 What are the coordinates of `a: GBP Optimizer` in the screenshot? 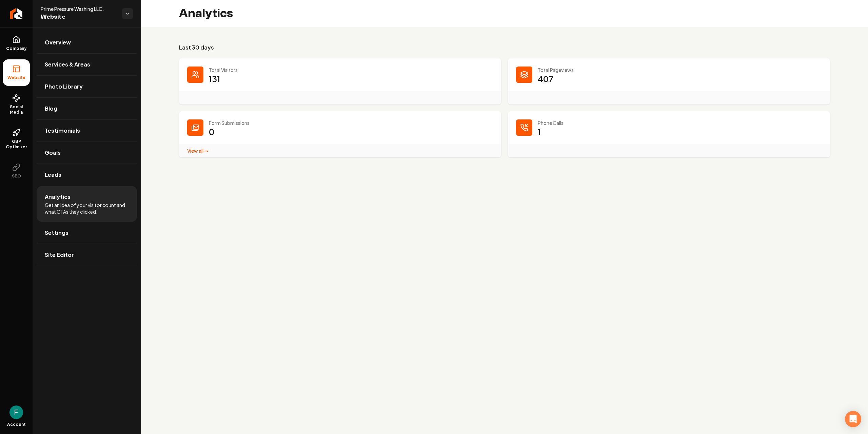 It's located at (16, 139).